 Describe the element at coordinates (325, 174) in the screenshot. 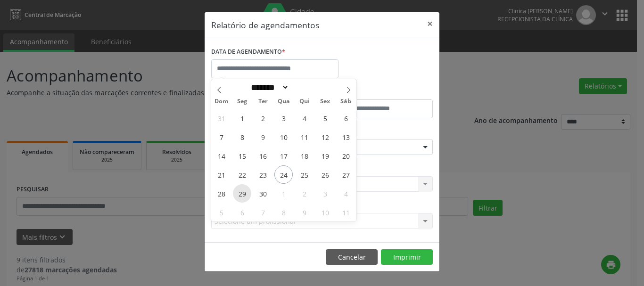

I see `span: Setembro 26, 2025` at that location.